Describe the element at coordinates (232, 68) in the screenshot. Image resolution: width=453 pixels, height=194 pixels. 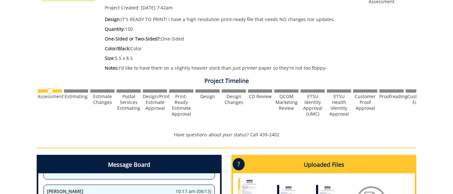
I see `p: I'd like to have them on a slightly heavier stock than just printer paper so they're not too floppy-` at that location.